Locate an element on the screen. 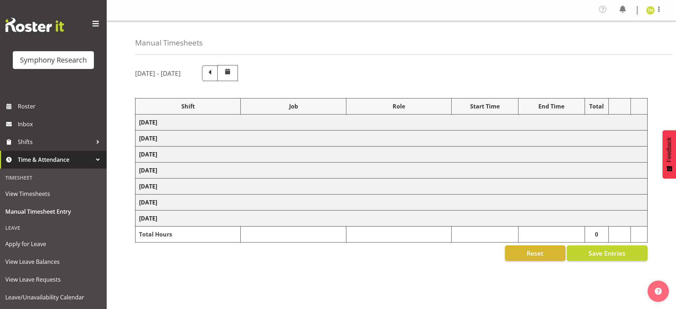 The width and height of the screenshot is (676, 309). button: Save Entries is located at coordinates (607, 253).